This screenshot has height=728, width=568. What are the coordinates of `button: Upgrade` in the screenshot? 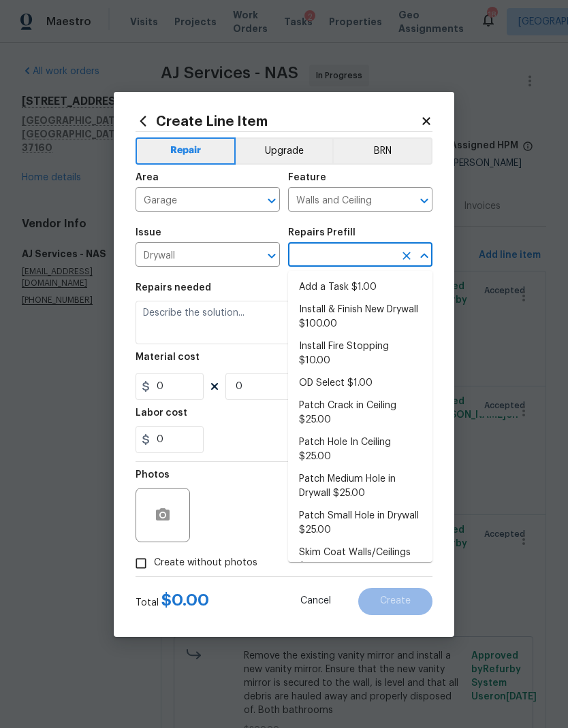 It's located at (284, 151).